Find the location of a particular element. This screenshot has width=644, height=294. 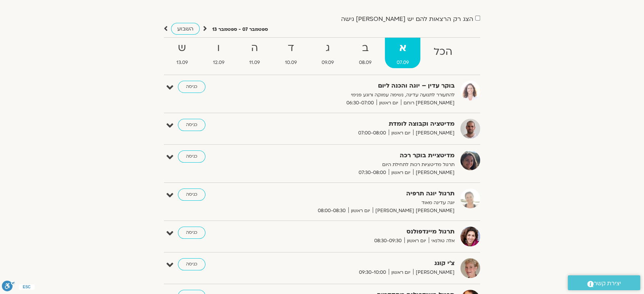

strong: ג is located at coordinates (328, 48).